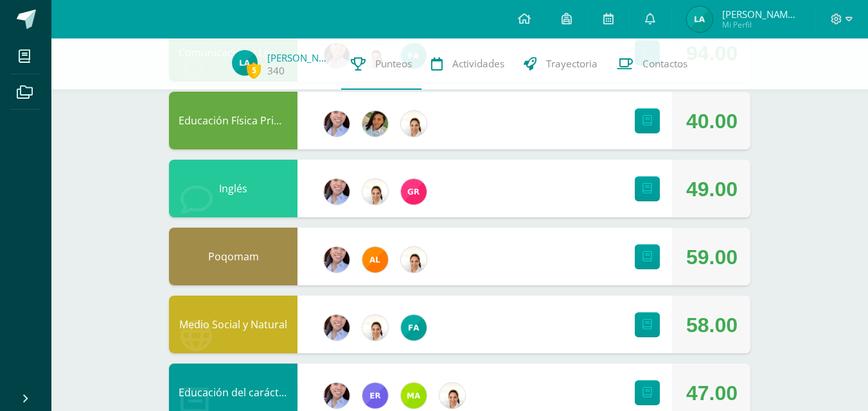 Image resolution: width=868 pixels, height=411 pixels. Describe the element at coordinates (375, 396) in the screenshot. I see `img: 24e93427354e2860561080e027862b98.png` at that location.